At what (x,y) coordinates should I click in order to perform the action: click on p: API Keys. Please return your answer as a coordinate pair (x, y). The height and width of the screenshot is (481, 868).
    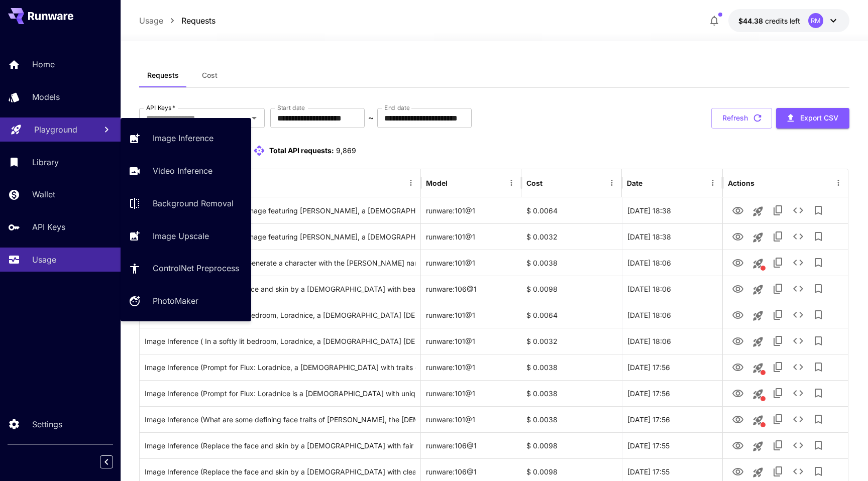
    Looking at the image, I should click on (48, 227).